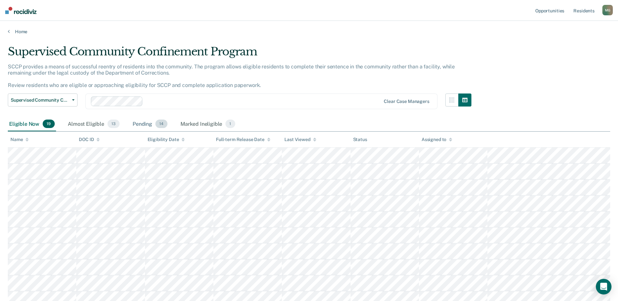 This screenshot has width=618, height=301. Describe the element at coordinates (604, 287) in the screenshot. I see `div: Open Intercom Messenger` at that location.